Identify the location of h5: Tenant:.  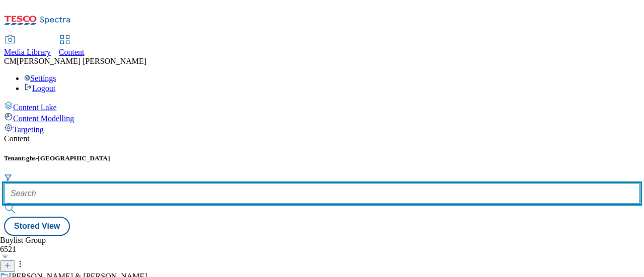
(322, 159).